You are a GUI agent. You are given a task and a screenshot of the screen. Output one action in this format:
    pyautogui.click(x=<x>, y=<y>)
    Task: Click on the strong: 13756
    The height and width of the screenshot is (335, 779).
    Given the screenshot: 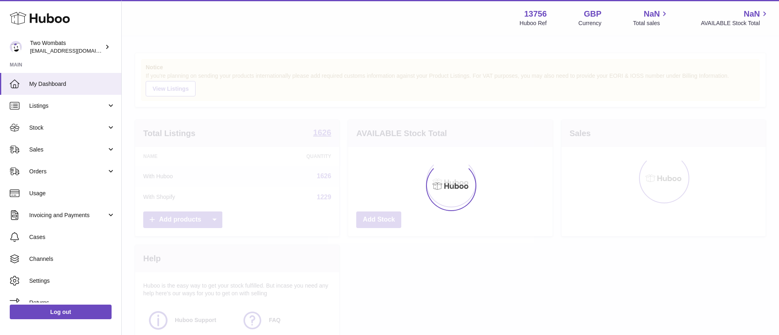 What is the action you would take?
    pyautogui.click(x=535, y=14)
    